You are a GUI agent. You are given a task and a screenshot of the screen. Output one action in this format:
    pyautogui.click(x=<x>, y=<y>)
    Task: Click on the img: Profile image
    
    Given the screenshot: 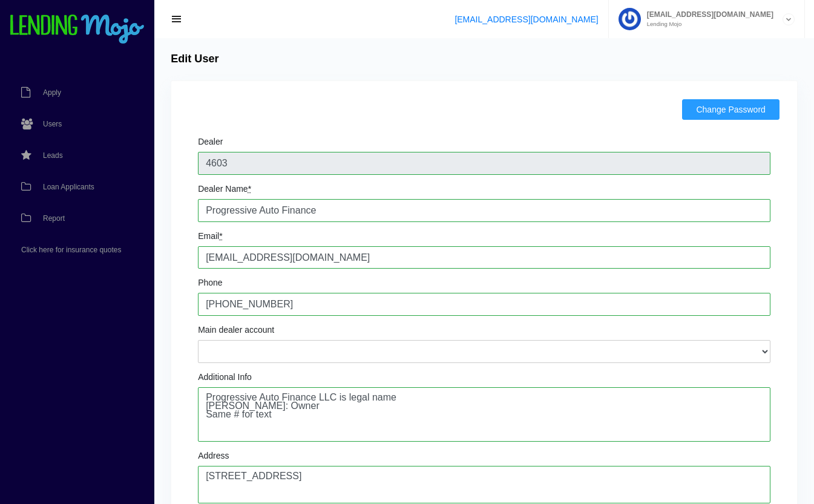 What is the action you would take?
    pyautogui.click(x=629, y=18)
    